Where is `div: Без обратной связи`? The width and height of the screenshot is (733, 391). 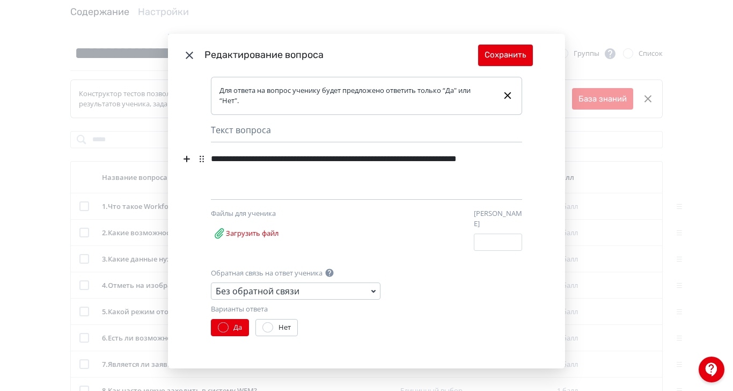
div: Без обратной связи is located at coordinates (257, 291).